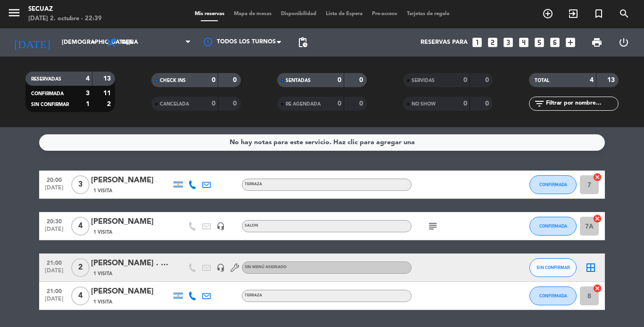 This screenshot has width=644, height=327. Describe the element at coordinates (555, 43) in the screenshot. I see `i: looks_6` at that location.